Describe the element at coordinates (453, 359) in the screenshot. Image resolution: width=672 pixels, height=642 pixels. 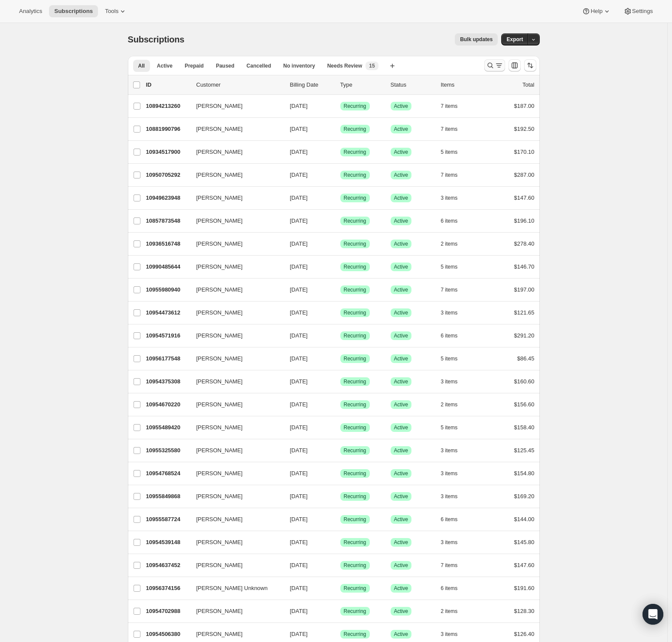
I see `button: 5 items` at that location.